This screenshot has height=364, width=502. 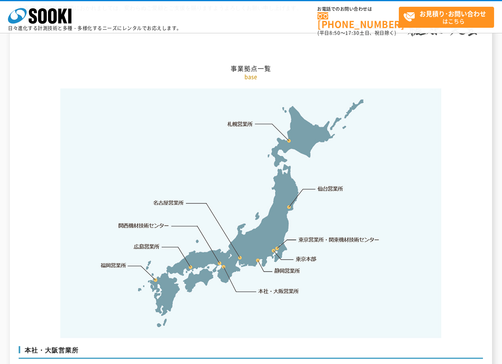 I want to click on h3: 本社・大阪営業所, so click(x=251, y=353).